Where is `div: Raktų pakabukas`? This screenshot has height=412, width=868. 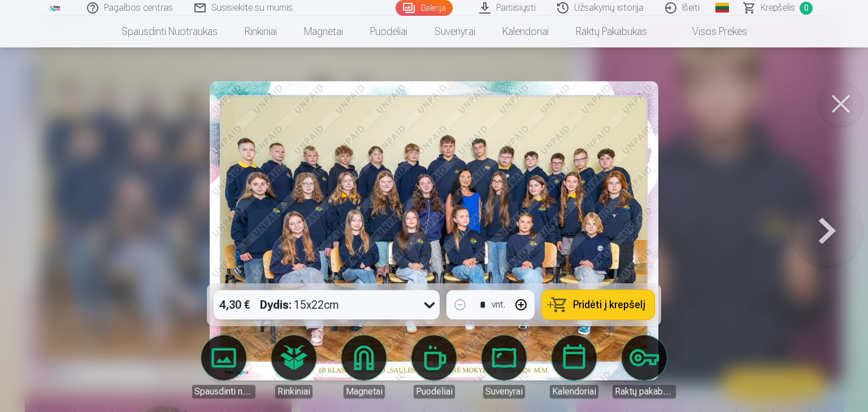
div: Raktų pakabukas is located at coordinates (644, 392).